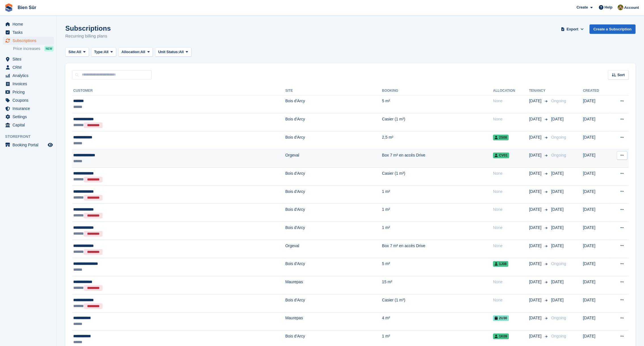 Image resolution: width=644 pixels, height=346 pixels. I want to click on span: Booking Portal, so click(30, 145).